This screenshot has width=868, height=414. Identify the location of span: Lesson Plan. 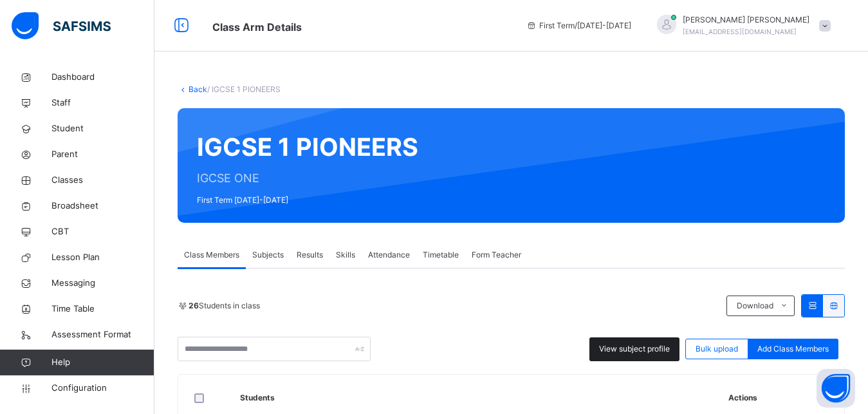
(103, 258).